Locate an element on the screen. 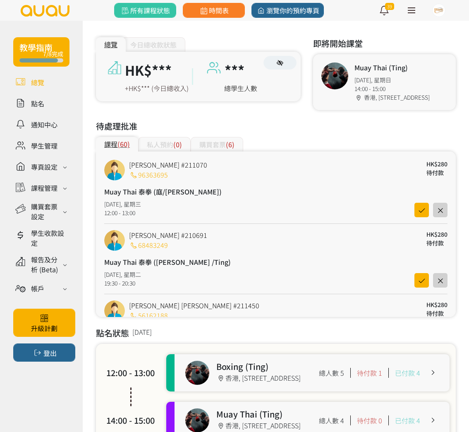 This screenshot has height=432, width=469. a: 時間表 is located at coordinates (214, 10).